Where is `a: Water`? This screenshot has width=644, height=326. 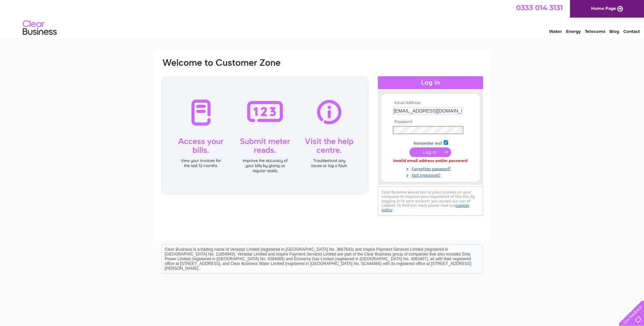
a: Water is located at coordinates (555, 31).